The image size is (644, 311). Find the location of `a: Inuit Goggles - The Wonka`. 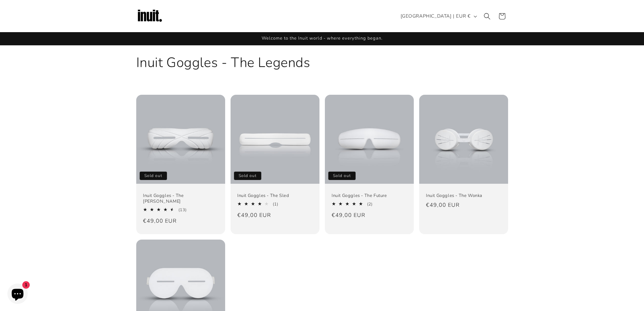

a: Inuit Goggles - The Wonka is located at coordinates (463, 195).